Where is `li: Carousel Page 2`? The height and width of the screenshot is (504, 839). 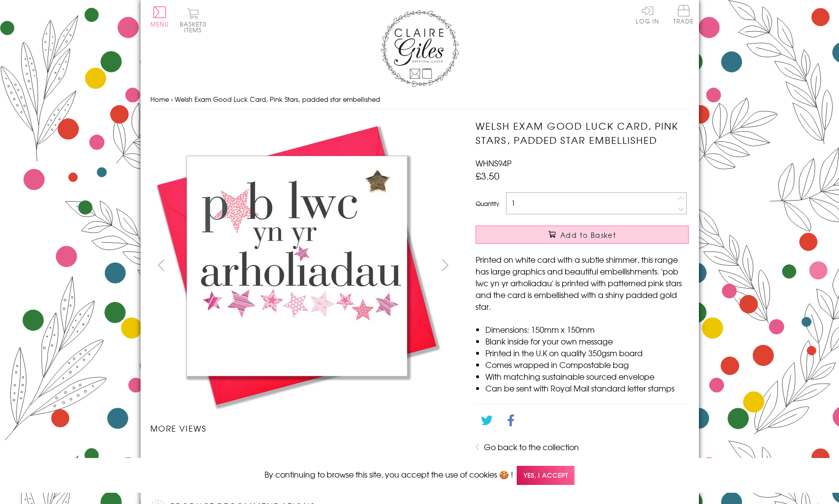
li: Carousel Page 2 is located at coordinates (265, 454).